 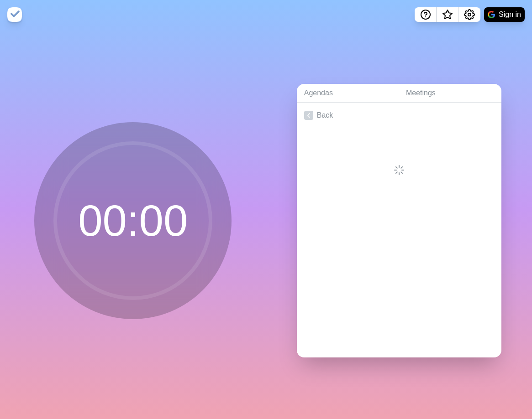 What do you see at coordinates (491, 15) in the screenshot?
I see `img: google logo` at bounding box center [491, 15].